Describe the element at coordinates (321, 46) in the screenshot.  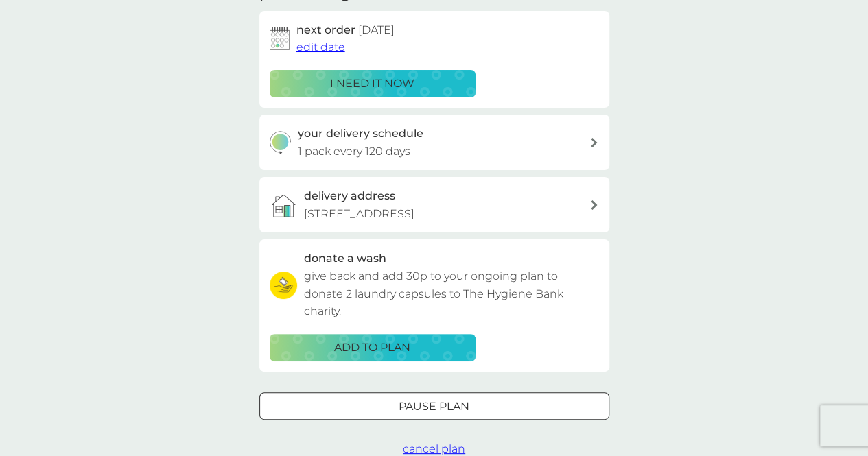
I see `span: edit date` at that location.